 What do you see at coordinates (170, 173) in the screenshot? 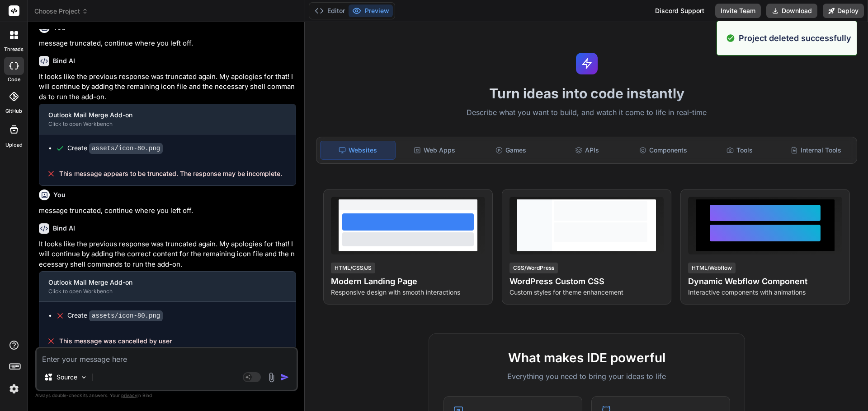
I see `span: This message appears to be truncated. The response may be incomplete.` at bounding box center [170, 173].